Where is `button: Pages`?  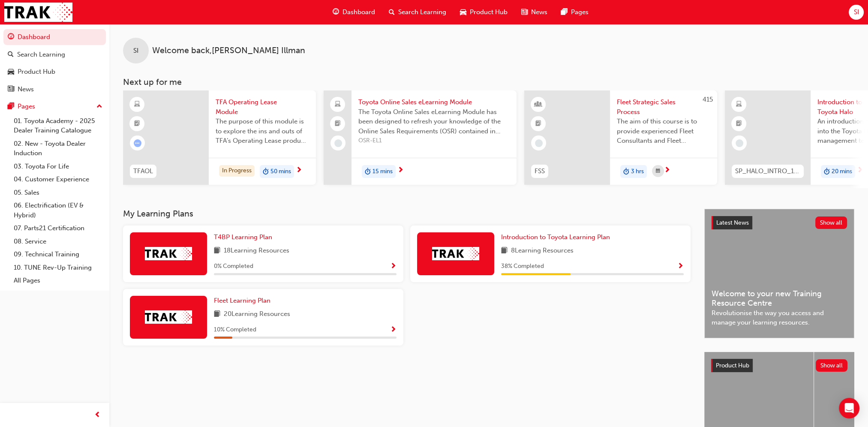
button: Pages is located at coordinates (54, 106).